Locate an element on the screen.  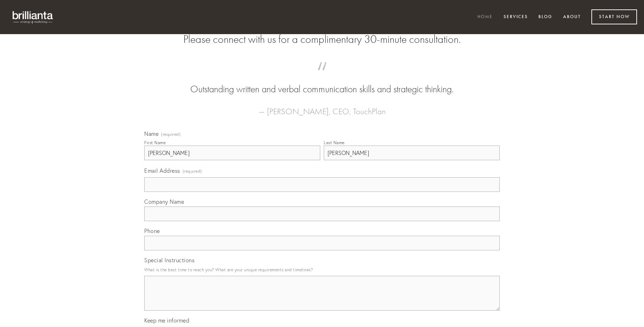
blockquote: Outstanding written and verbal communication skills and strategic thinking. is located at coordinates (322, 82).